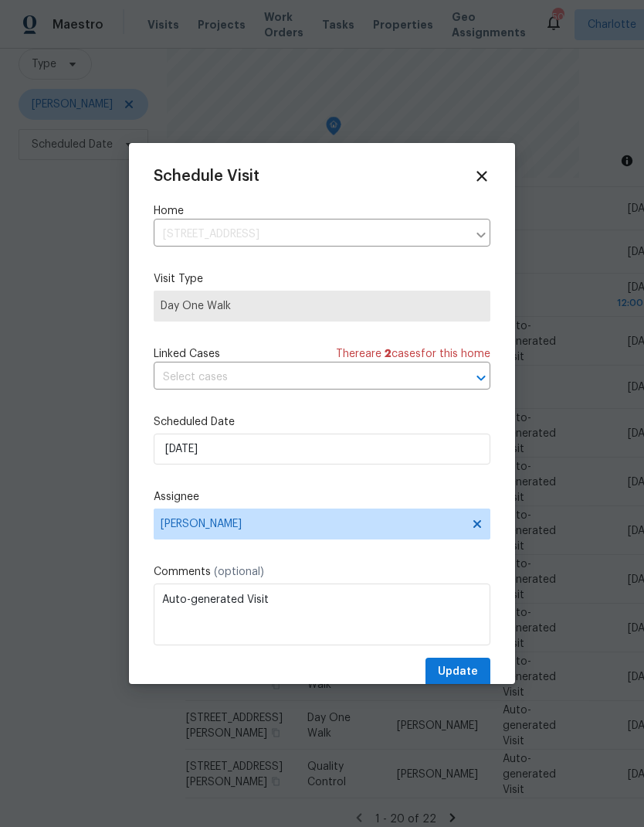 The height and width of the screenshot is (827, 644). Describe the element at coordinates (322, 422) in the screenshot. I see `label: Scheduled Date` at that location.